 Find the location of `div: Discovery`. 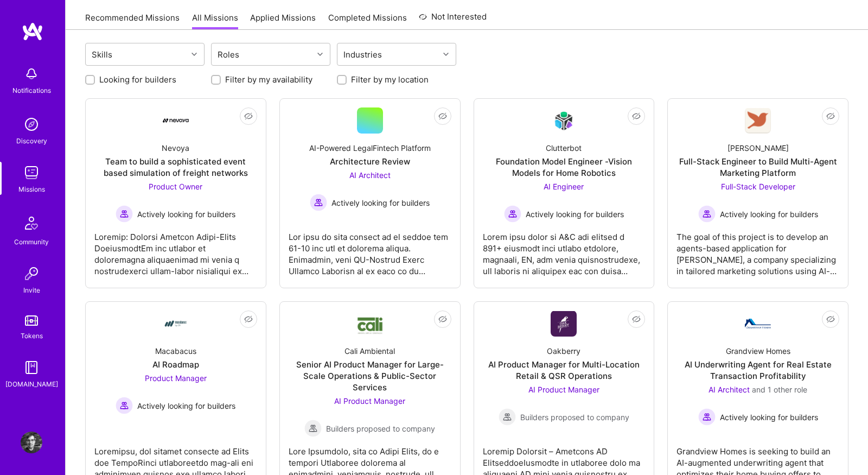

div: Discovery is located at coordinates (32, 141).